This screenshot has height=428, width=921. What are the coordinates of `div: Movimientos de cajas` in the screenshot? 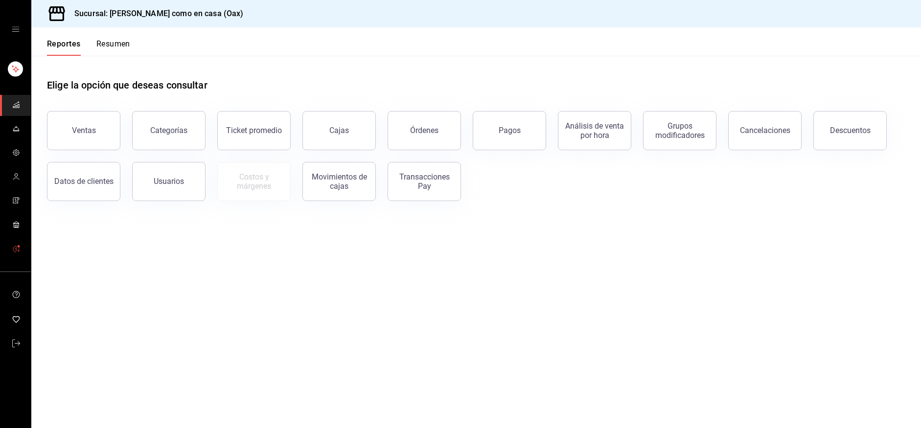 It's located at (339, 182).